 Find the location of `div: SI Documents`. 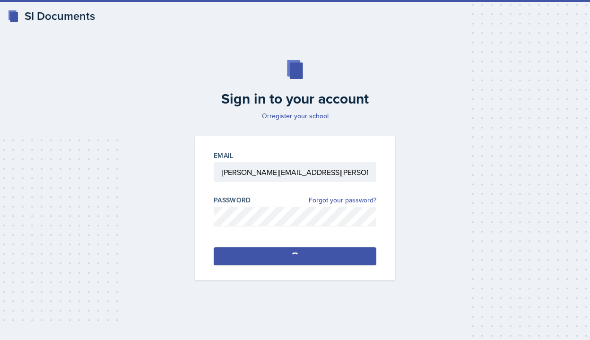

div: SI Documents is located at coordinates (51, 16).